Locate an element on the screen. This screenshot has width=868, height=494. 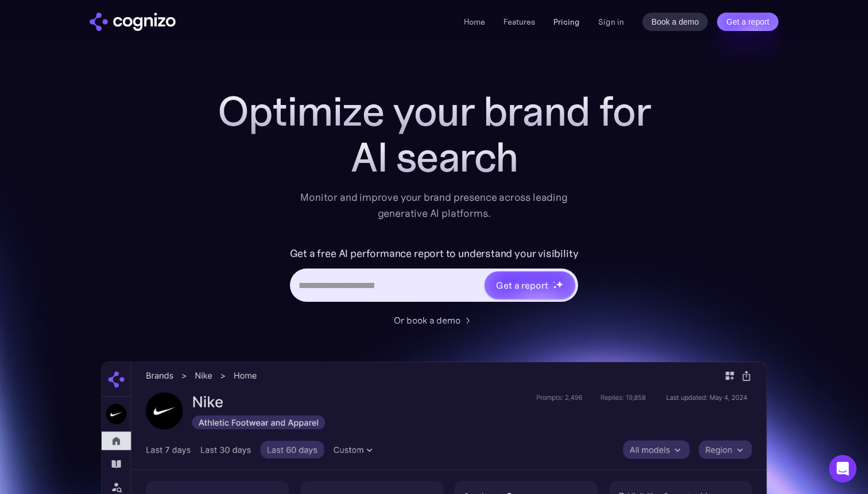
div: Open Intercom Messenger is located at coordinates (843, 469).